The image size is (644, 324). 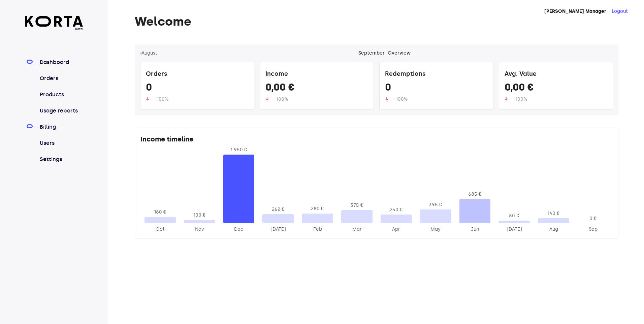 I want to click on a: Usage reports, so click(x=60, y=111).